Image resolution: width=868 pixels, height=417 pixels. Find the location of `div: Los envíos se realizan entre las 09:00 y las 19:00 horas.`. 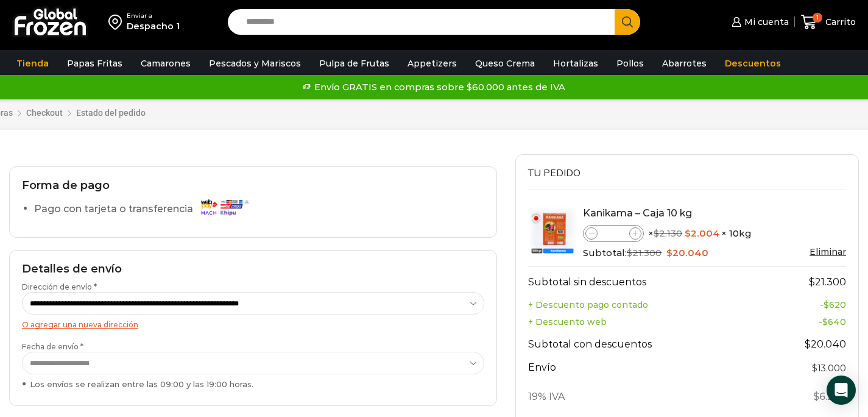

div: Los envíos se realizan entre las 09:00 y las 19:00 horas. is located at coordinates (253, 384).